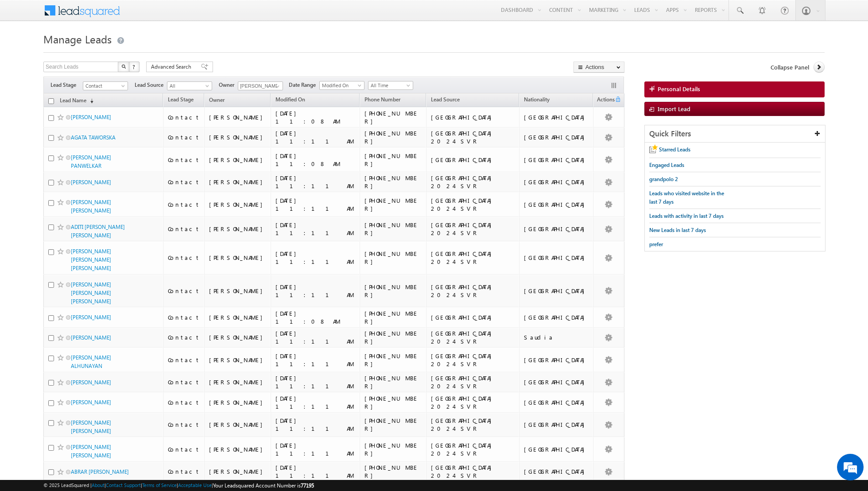 Image resolution: width=868 pixels, height=491 pixels. I want to click on span: Engaged Leads, so click(666, 164).